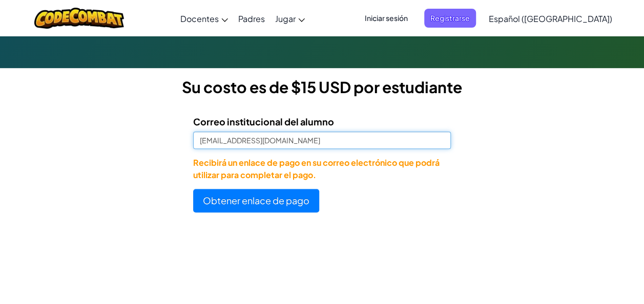  Describe the element at coordinates (386, 18) in the screenshot. I see `span: Iniciar sesión` at that location.